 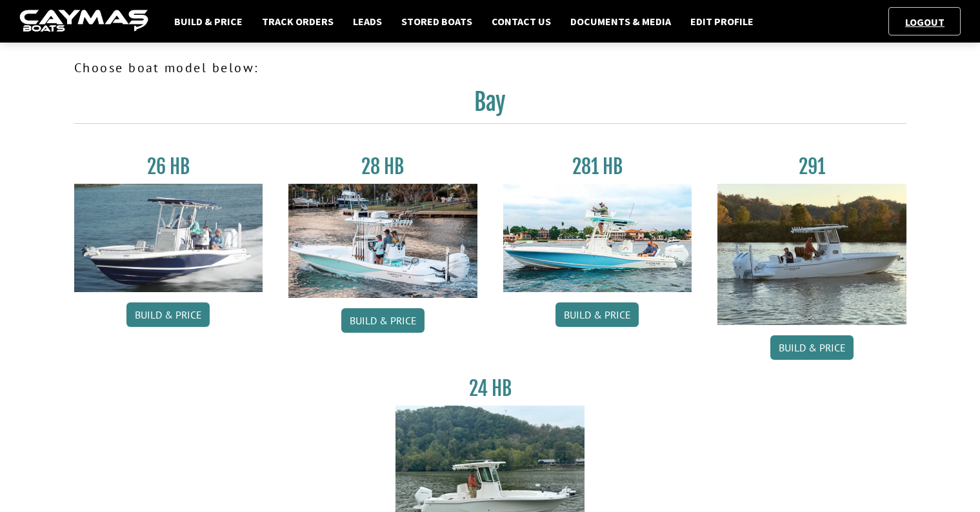 I want to click on a: Documents & Media, so click(x=621, y=22).